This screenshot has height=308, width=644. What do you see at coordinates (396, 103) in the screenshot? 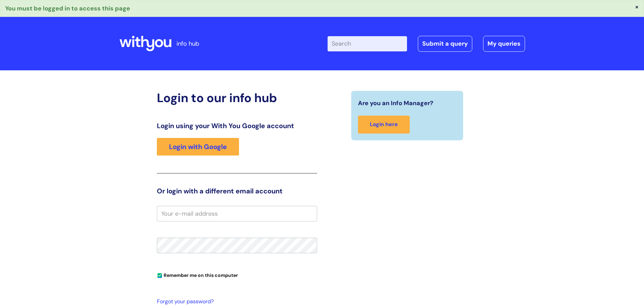
I see `span: Are you an Info Manager?` at bounding box center [396, 103].